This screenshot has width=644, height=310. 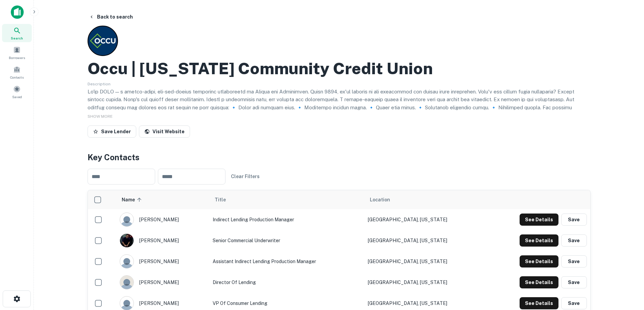 I want to click on th: Location, so click(x=425, y=200).